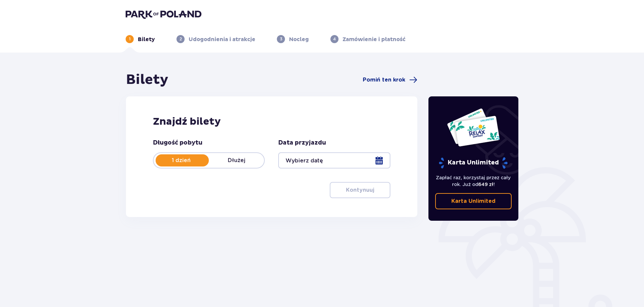 This screenshot has height=307, width=644. I want to click on h1: Bilety, so click(148, 80).